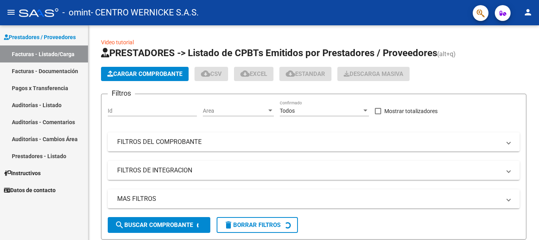  What do you see at coordinates (145, 13) in the screenshot?
I see `span: - CENTRO WERNICKE S.A.S.` at bounding box center [145, 13].